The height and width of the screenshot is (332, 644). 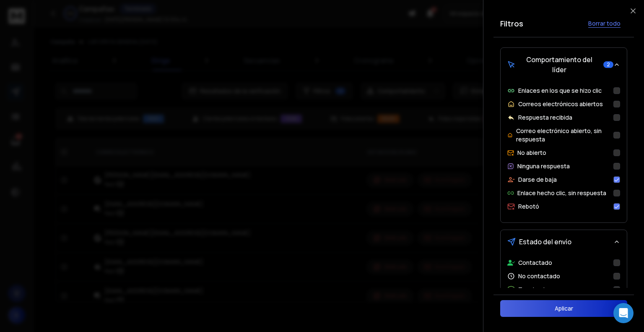 I want to click on font: Enlaces en los que se hizo clic, so click(x=560, y=91).